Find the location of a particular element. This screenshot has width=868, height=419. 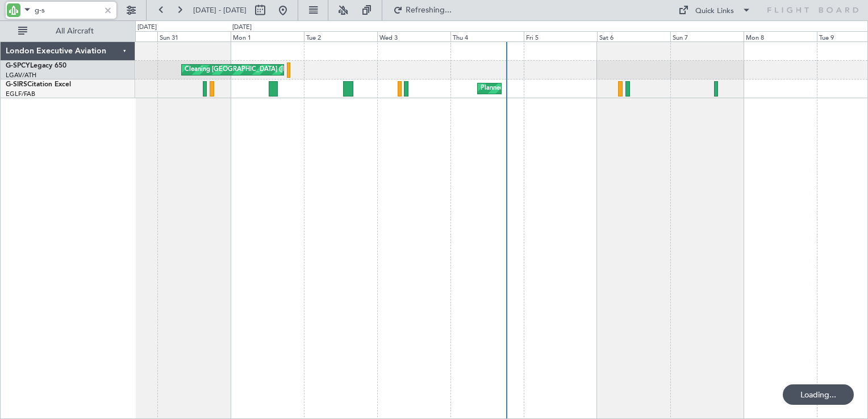

span: All Aircraft is located at coordinates (75, 32).